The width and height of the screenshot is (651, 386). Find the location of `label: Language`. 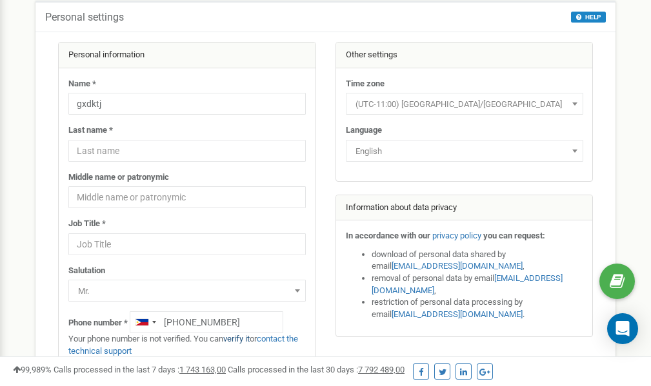

label: Language is located at coordinates (364, 130).